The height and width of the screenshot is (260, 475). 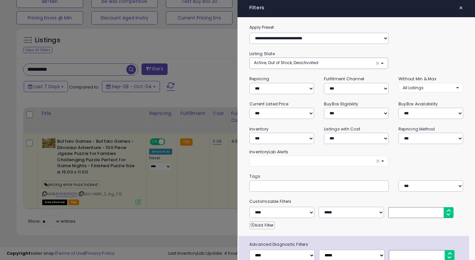 I want to click on label: Apply Preset:, so click(x=357, y=27).